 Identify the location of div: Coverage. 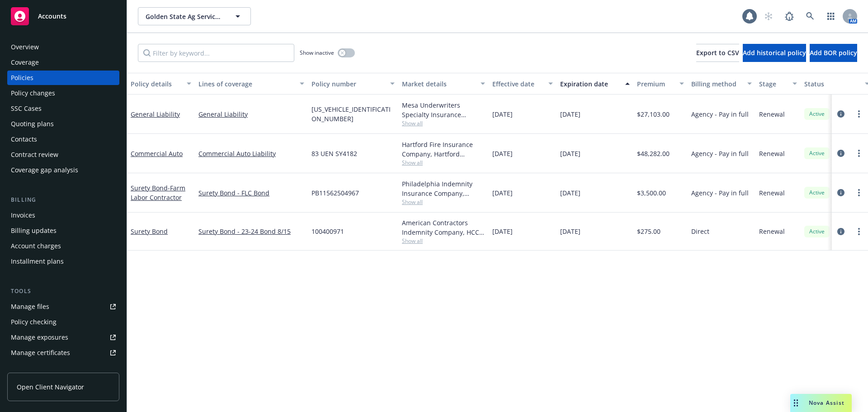
(25, 62).